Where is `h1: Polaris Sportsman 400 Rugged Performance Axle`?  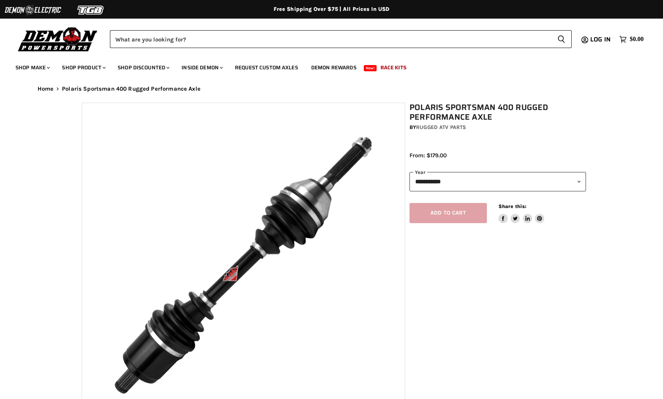 h1: Polaris Sportsman 400 Rugged Performance Axle is located at coordinates (498, 112).